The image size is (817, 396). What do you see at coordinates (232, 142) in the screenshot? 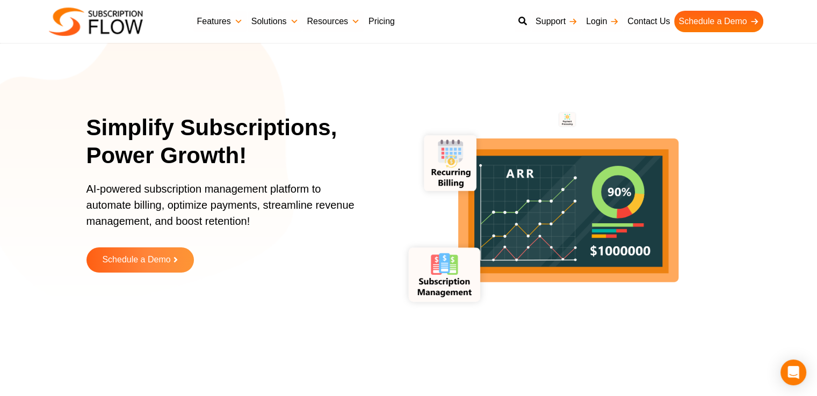
I see `h1: Simplify Subscriptions, Power Growth!` at bounding box center [232, 142].